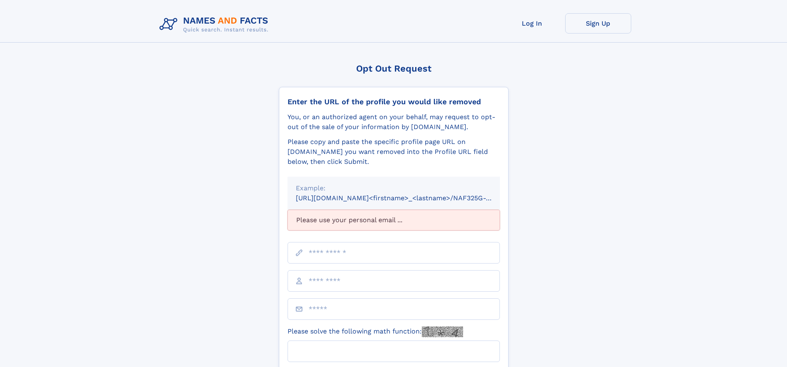  Describe the element at coordinates (394, 188) in the screenshot. I see `div: Example:` at that location.